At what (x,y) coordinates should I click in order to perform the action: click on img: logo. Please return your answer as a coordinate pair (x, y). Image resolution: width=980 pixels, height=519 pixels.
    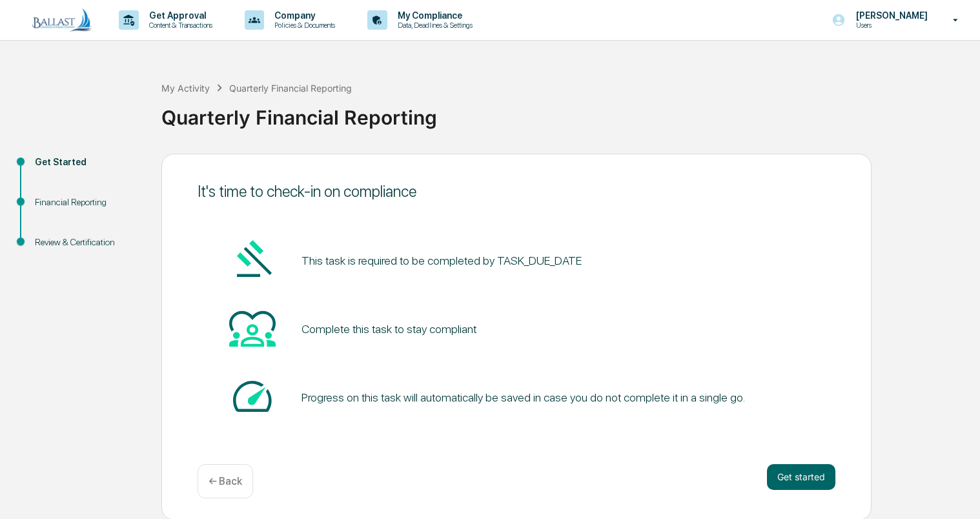
    Looking at the image, I should click on (62, 20).